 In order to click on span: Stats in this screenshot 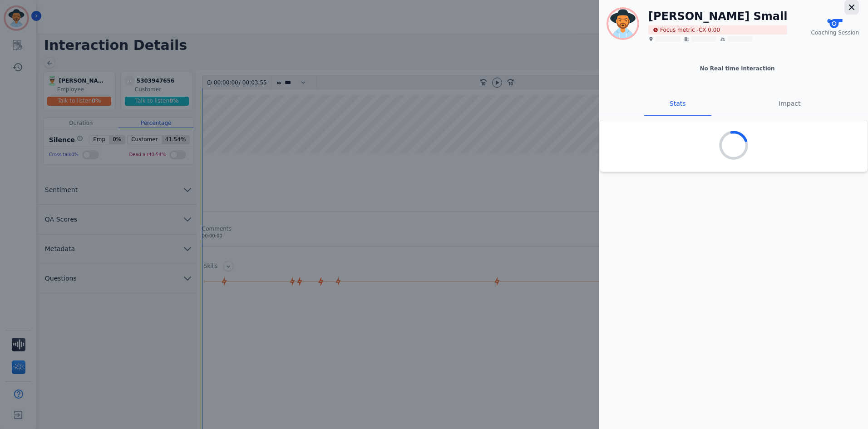, I will do `click(678, 104)`.